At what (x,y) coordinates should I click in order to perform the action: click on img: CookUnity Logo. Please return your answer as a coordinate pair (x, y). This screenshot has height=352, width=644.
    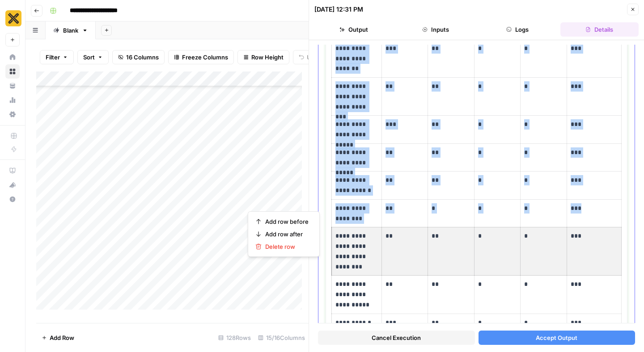
    Looking at the image, I should click on (14, 19).